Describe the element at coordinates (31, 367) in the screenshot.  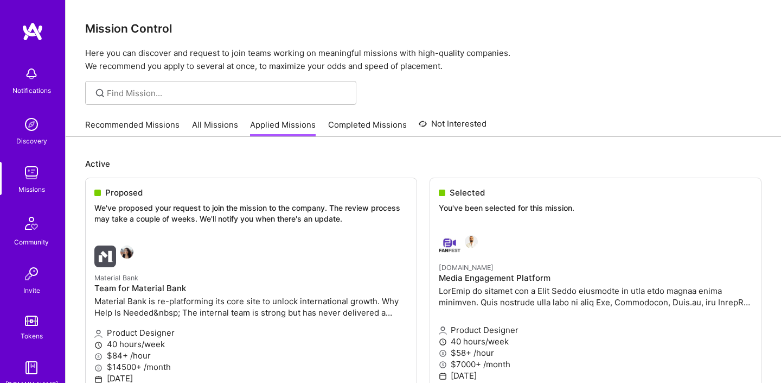
I see `img: guide book` at that location.